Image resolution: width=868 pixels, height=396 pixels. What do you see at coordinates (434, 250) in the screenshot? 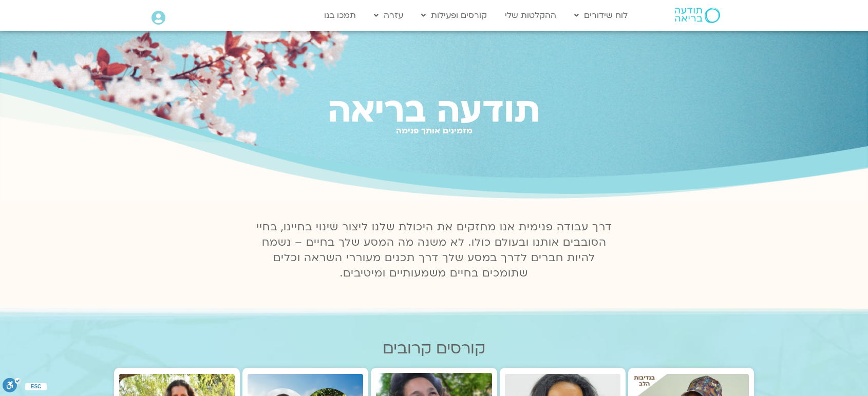
I see `p: דרך עבודה פנימית אנו מחזקים את היכולת שלנו ליצור שינוי בחיינו, בחיי הסובבים אותנו ובעולם כולו. לא...` at bounding box center [434, 250].